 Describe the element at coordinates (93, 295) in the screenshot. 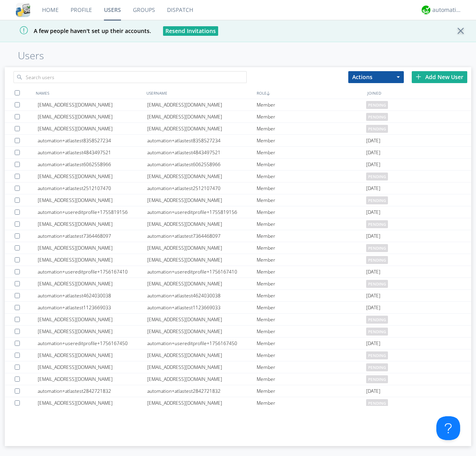

I see `div: automation+atlastest4624030038` at that location.